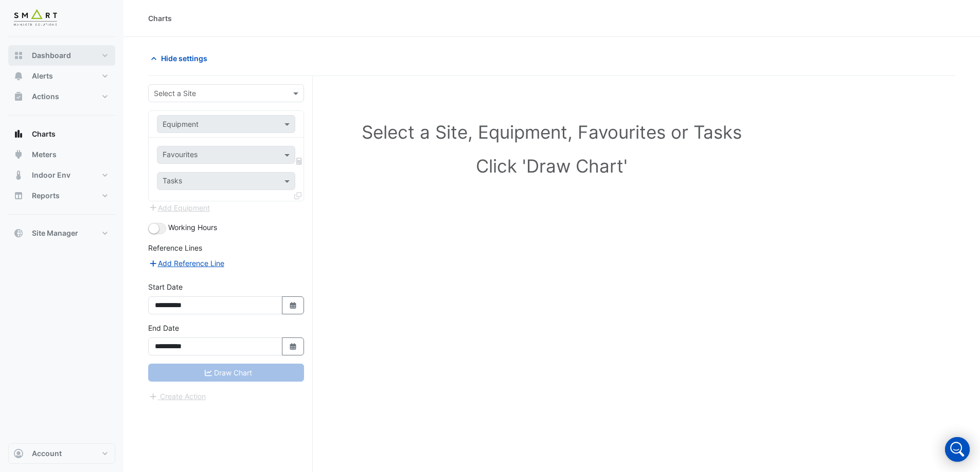 This screenshot has width=980, height=472. I want to click on div: Charts, so click(160, 18).